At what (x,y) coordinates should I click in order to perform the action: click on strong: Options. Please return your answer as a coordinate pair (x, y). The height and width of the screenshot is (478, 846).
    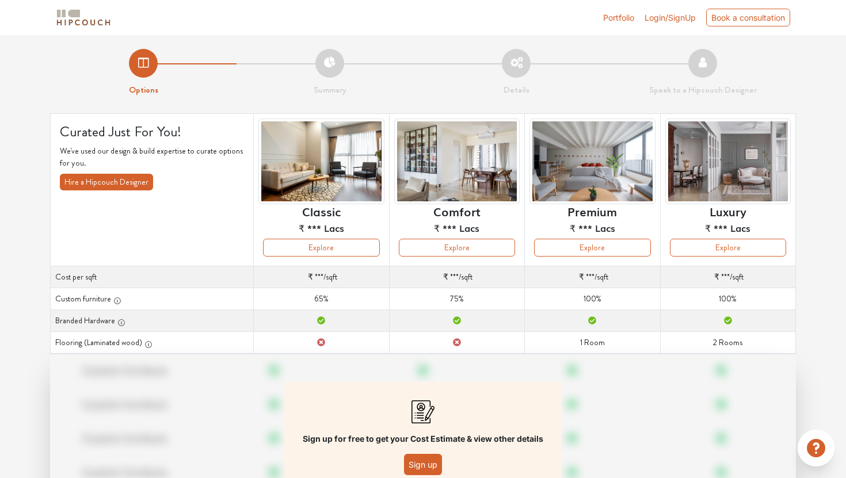
    Looking at the image, I should click on (143, 90).